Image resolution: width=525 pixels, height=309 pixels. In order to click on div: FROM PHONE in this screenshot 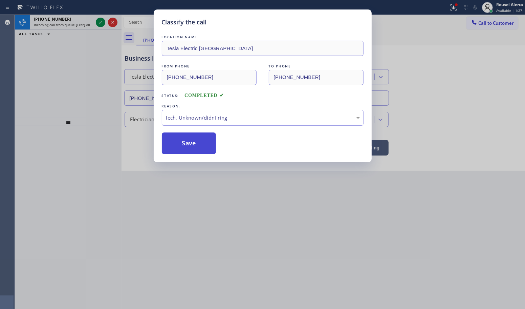, I will do `click(209, 66)`.